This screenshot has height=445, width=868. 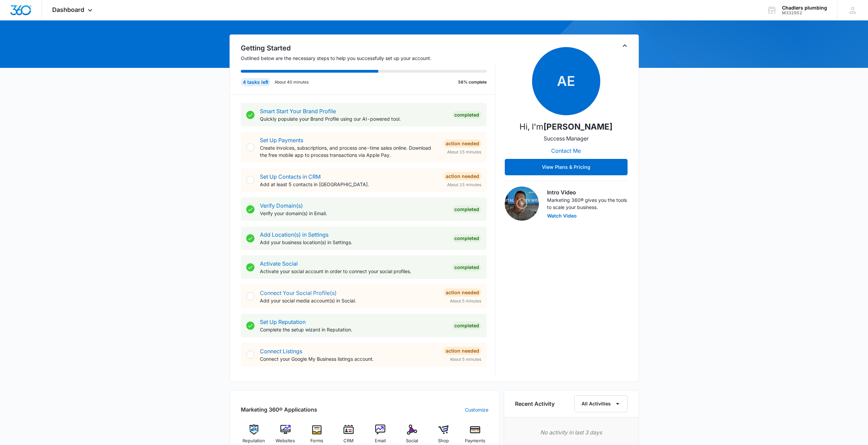 I want to click on span: Websites, so click(x=285, y=440).